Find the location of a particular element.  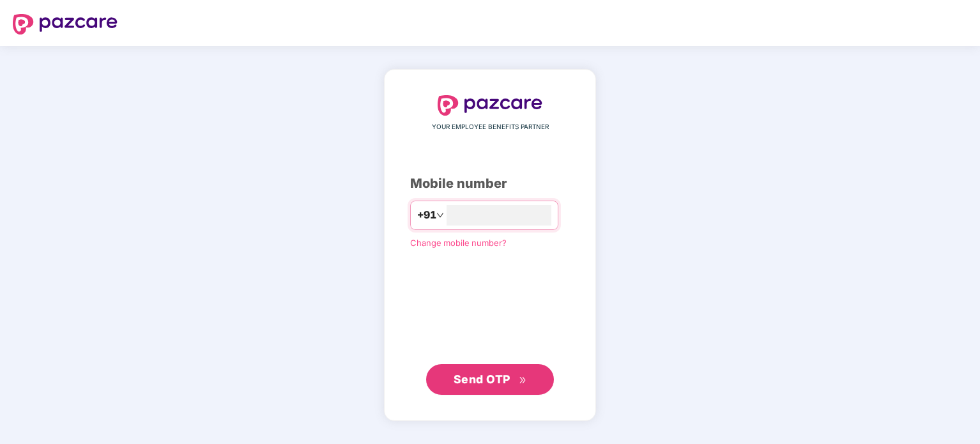

span: Change mobile number? is located at coordinates (458, 243).